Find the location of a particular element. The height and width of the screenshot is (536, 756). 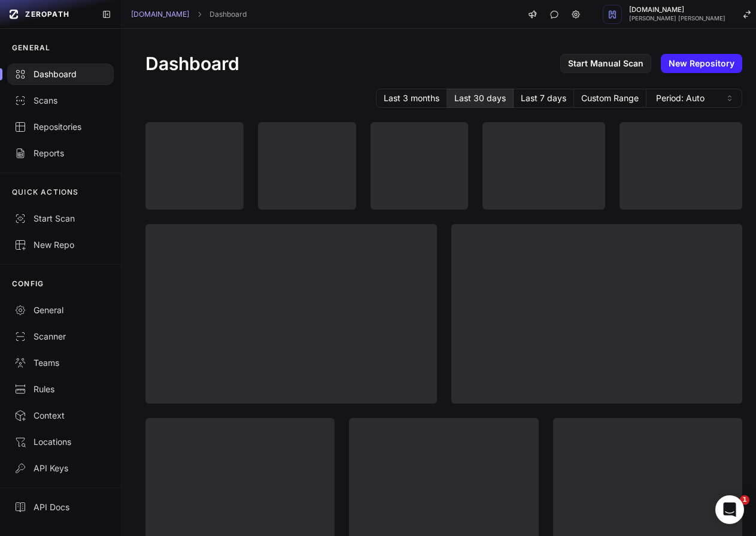

a: New Repository is located at coordinates (701, 64).